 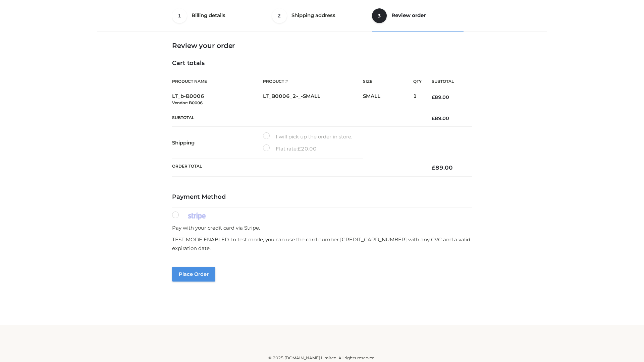 What do you see at coordinates (387, 82) in the screenshot?
I see `th: Size` at bounding box center [387, 82].